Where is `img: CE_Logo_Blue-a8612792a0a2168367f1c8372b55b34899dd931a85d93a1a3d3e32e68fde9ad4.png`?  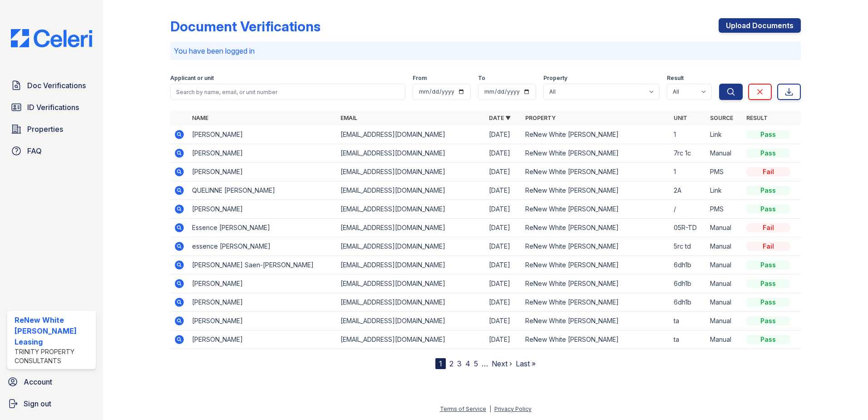 img: CE_Logo_Blue-a8612792a0a2168367f1c8372b55b34899dd931a85d93a1a3d3e32e68fde9ad4.png is located at coordinates (51, 38).